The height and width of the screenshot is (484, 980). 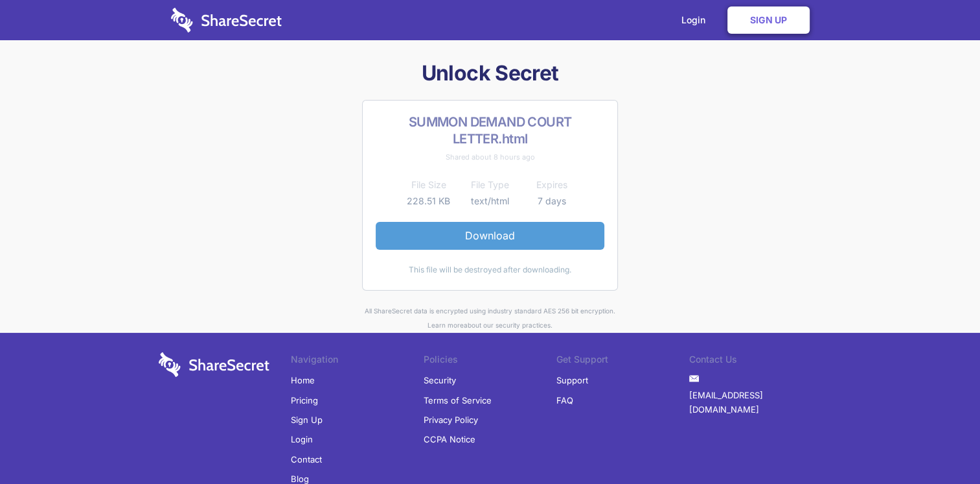 I want to click on a: Contact, so click(x=306, y=459).